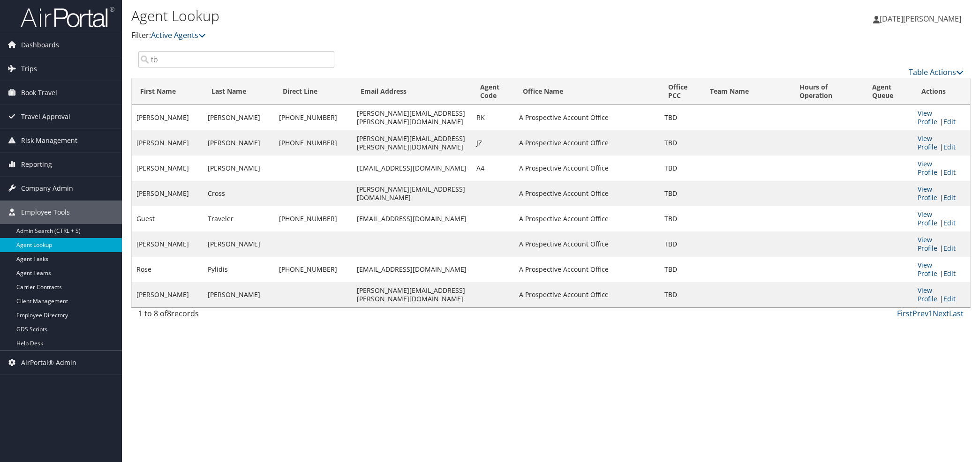  I want to click on img: airportal-logo.png, so click(68, 17).